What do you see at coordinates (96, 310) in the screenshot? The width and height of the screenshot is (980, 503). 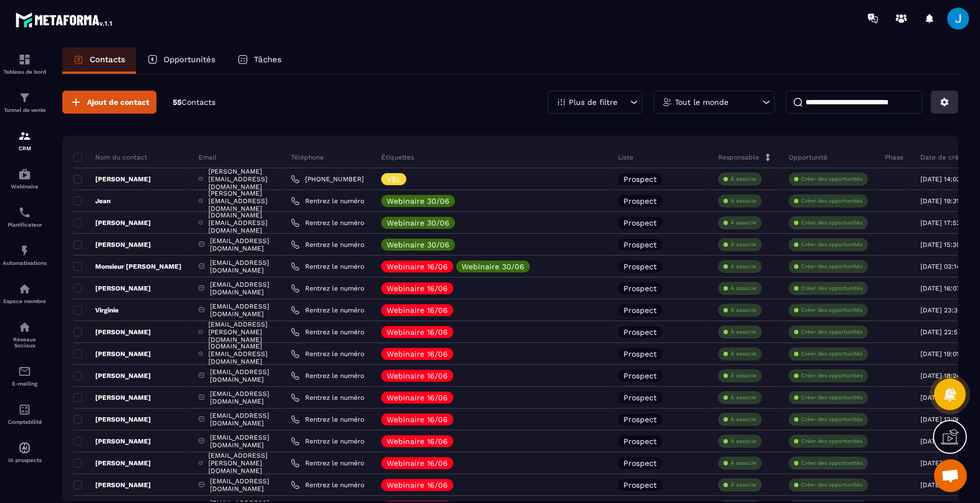 I see `p: Virginie` at bounding box center [96, 310].